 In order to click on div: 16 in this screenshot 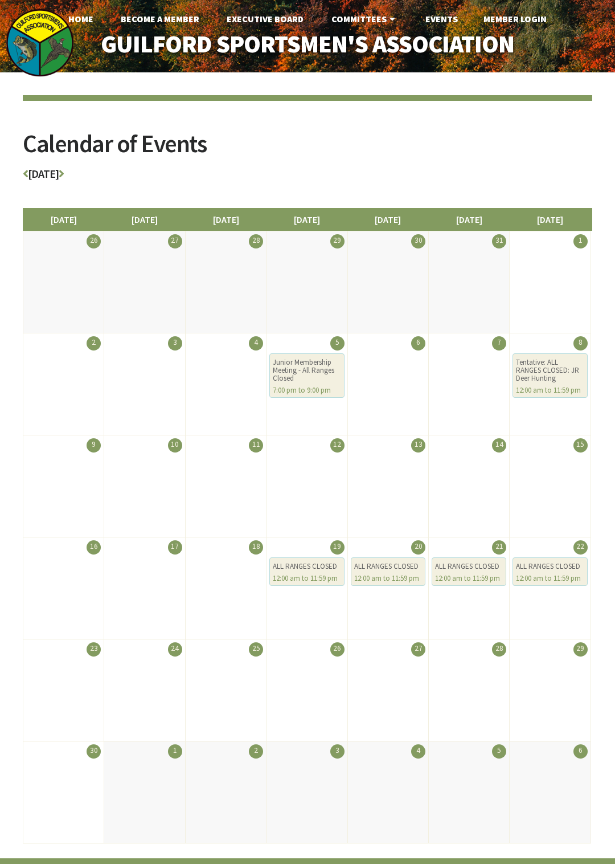, I will do `click(93, 547)`.